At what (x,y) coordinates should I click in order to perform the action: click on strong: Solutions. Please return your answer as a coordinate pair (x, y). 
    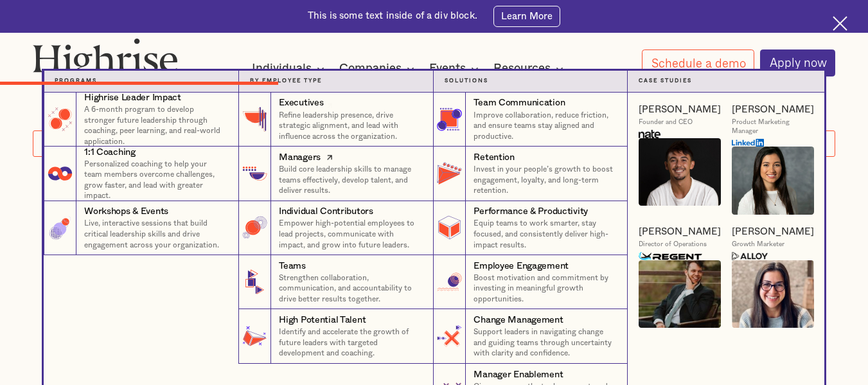
    Looking at the image, I should click on (466, 80).